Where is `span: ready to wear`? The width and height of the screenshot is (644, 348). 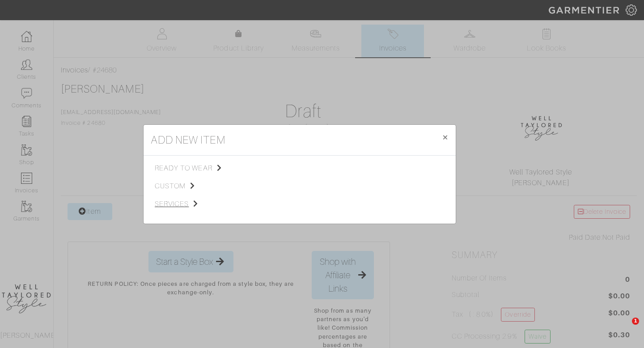 span: ready to wear is located at coordinates (200, 168).